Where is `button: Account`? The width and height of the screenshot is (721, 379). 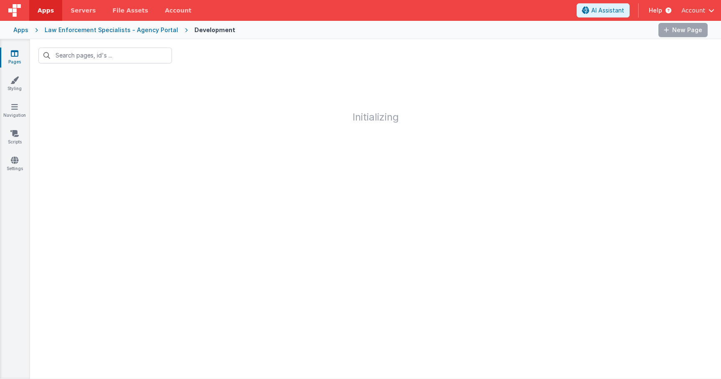
button: Account is located at coordinates (697, 10).